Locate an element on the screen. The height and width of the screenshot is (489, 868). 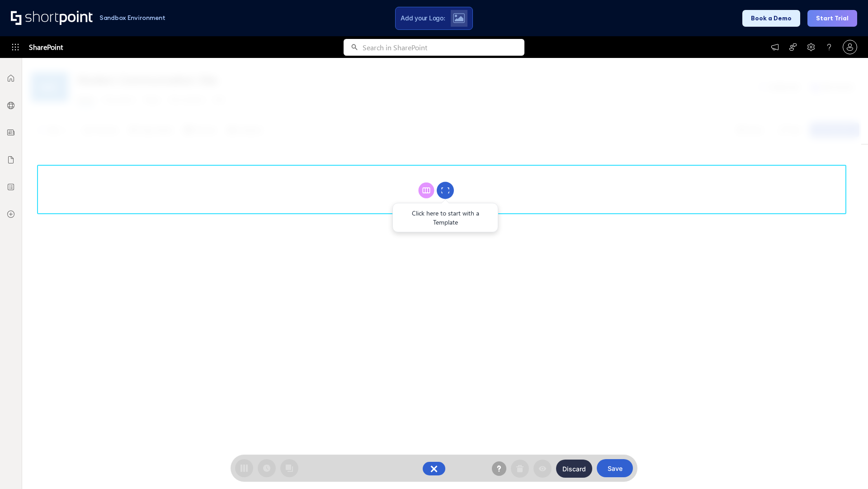
img: Upload logo is located at coordinates (459, 18).